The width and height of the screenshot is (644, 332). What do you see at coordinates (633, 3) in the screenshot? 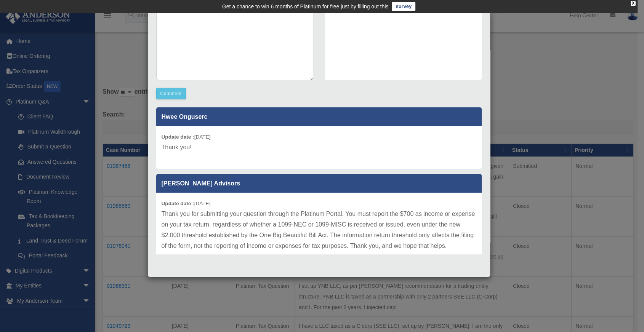
I see `div: close` at bounding box center [633, 3].